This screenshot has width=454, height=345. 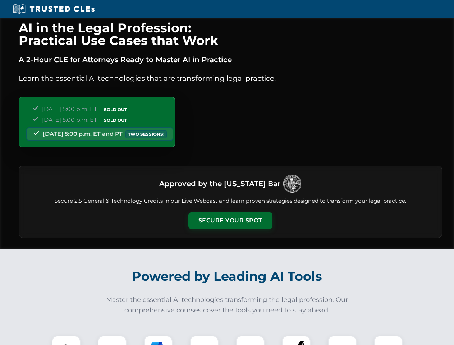 What do you see at coordinates (54, 9) in the screenshot?
I see `img: Trusted CLEs` at bounding box center [54, 9].